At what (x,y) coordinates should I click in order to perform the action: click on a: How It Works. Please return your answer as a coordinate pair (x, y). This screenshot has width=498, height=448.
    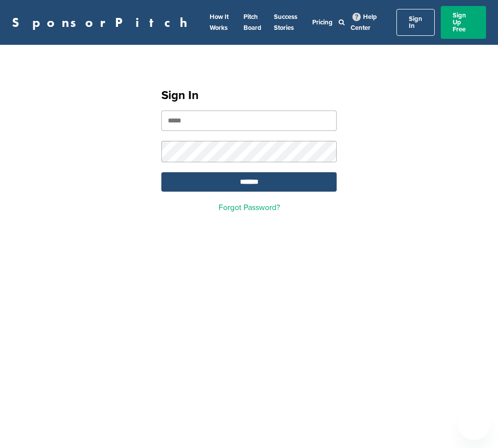
    Looking at the image, I should click on (219, 23).